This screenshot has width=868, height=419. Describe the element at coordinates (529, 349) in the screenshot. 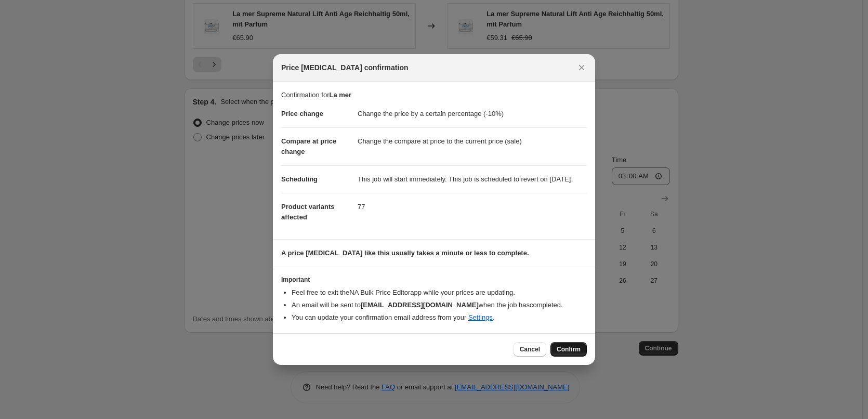

I see `span: Cancel` at that location.